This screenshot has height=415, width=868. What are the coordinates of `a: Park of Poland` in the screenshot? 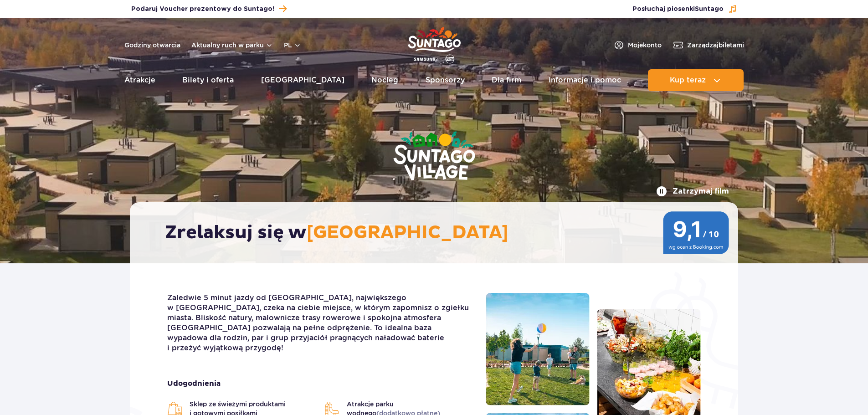 It's located at (434, 44).